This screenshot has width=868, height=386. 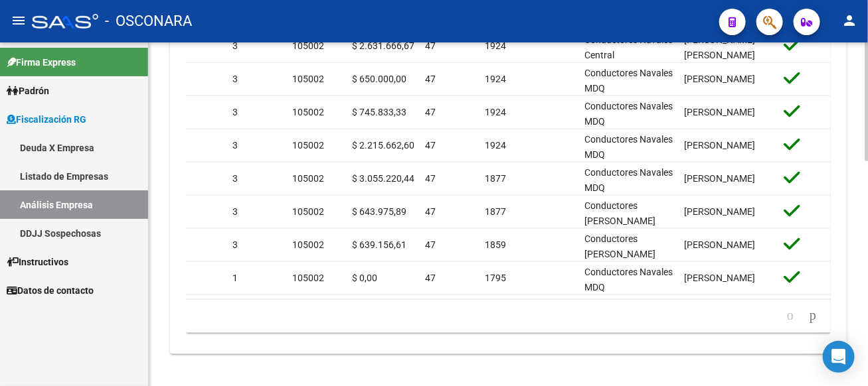 What do you see at coordinates (19, 21) in the screenshot?
I see `mat-icon: menu` at bounding box center [19, 21].